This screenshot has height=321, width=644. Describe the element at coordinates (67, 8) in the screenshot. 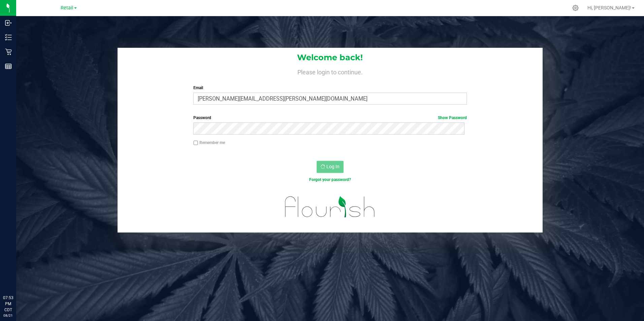

I see `span: Retail` at that location.